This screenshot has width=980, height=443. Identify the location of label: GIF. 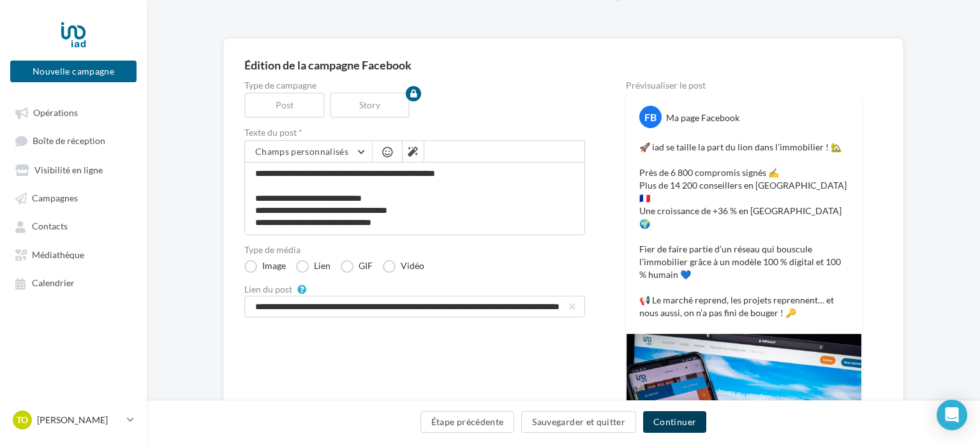
(356, 266).